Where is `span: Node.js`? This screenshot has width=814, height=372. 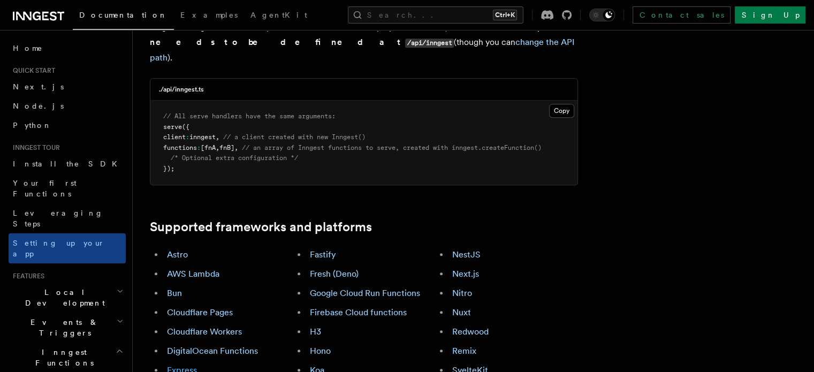
span: Node.js is located at coordinates (38, 106).